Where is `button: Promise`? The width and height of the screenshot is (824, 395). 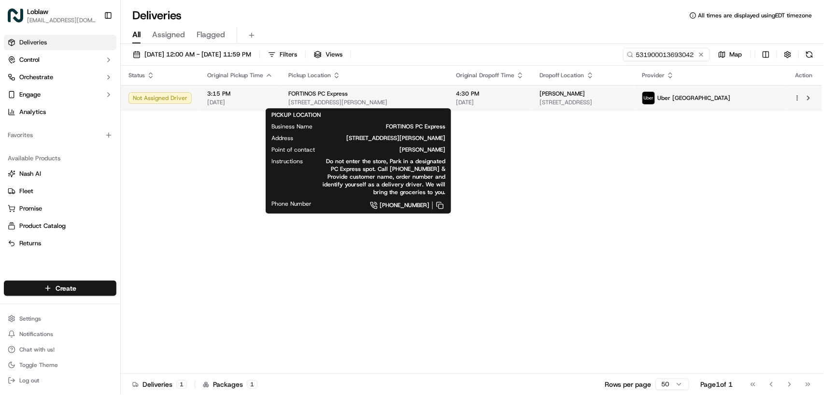
button: Promise is located at coordinates (60, 209).